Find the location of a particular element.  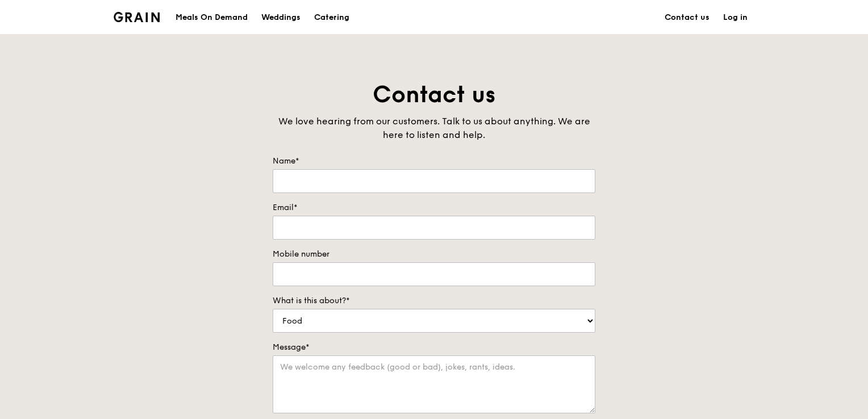

label: What is this about?* is located at coordinates (434, 301).